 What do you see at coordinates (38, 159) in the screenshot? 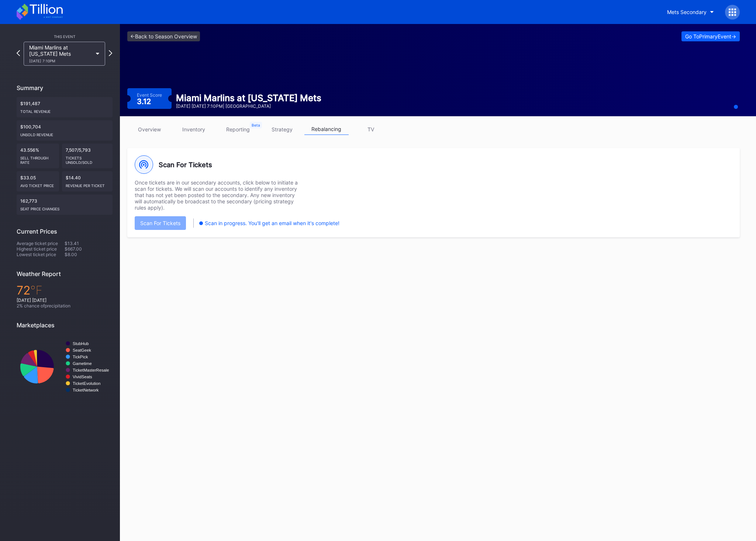
I see `div: Sell Through Rate` at bounding box center [38, 159].